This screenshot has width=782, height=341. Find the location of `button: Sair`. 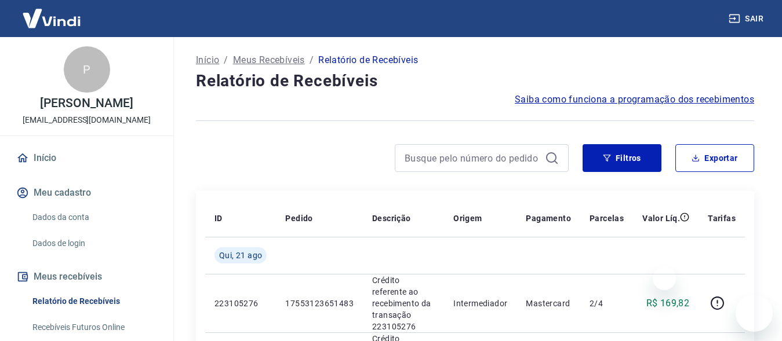

button: Sair is located at coordinates (747, 19).